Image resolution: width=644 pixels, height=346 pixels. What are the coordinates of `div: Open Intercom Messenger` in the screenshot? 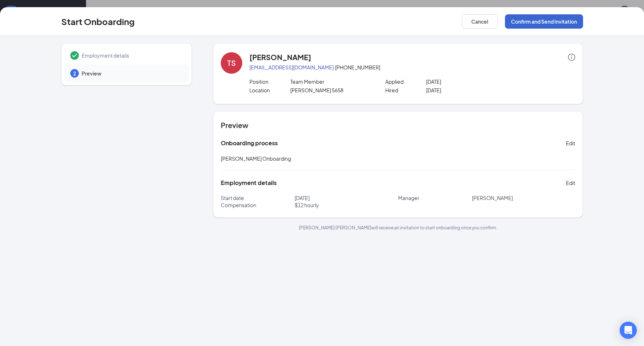 It's located at (628, 330).